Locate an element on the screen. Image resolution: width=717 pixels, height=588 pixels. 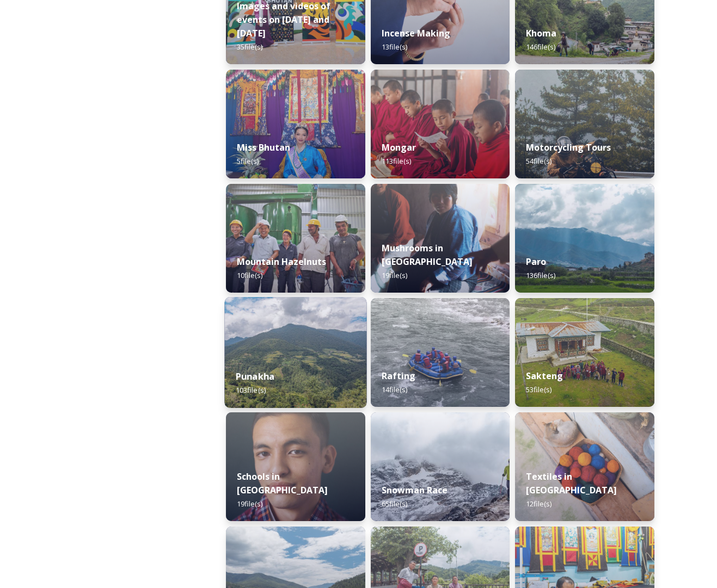
span: 54 file(s) is located at coordinates (538, 161).